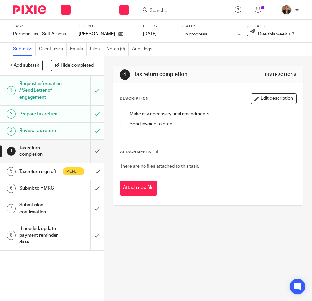  What do you see at coordinates (77, 66) in the screenshot?
I see `span: Hide completed` at bounding box center [77, 66].